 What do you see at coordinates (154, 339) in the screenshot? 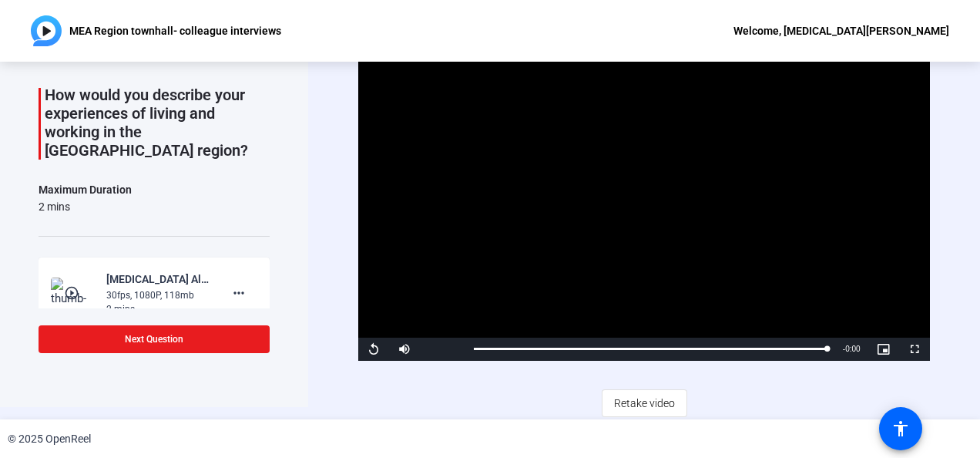
I see `span: Next Question` at bounding box center [154, 339].